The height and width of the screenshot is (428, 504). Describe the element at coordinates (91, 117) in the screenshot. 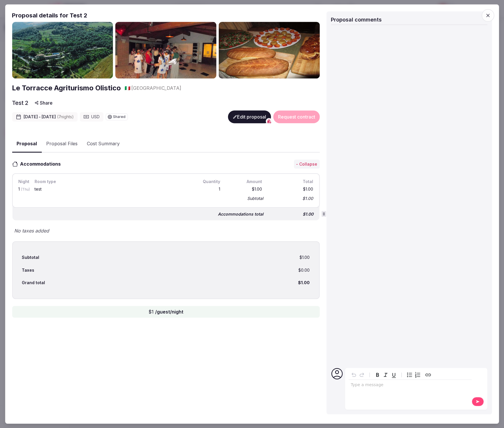

I see `div: USD` at that location.